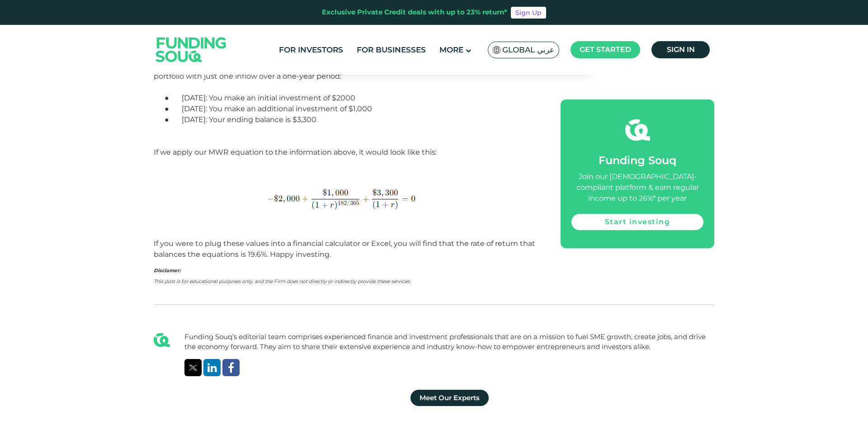 Image resolution: width=868 pixels, height=430 pixels. What do you see at coordinates (311, 50) in the screenshot?
I see `a: For Investors` at bounding box center [311, 50].